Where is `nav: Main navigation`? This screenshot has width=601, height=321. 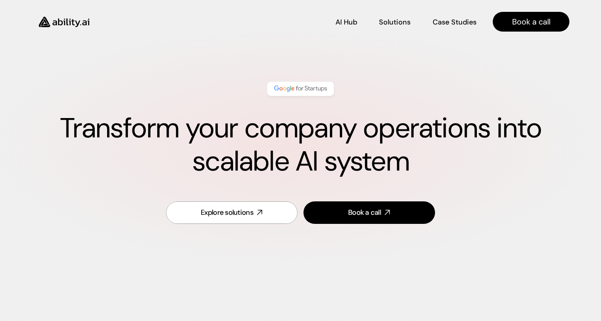 nav: Main navigation is located at coordinates (335, 22).